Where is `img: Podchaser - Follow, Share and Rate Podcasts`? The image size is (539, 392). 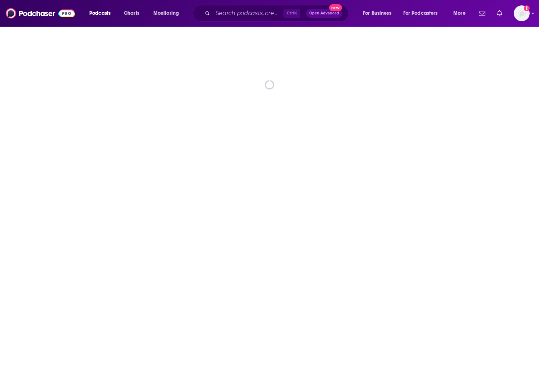
img: Podchaser - Follow, Share and Rate Podcasts is located at coordinates (40, 14).